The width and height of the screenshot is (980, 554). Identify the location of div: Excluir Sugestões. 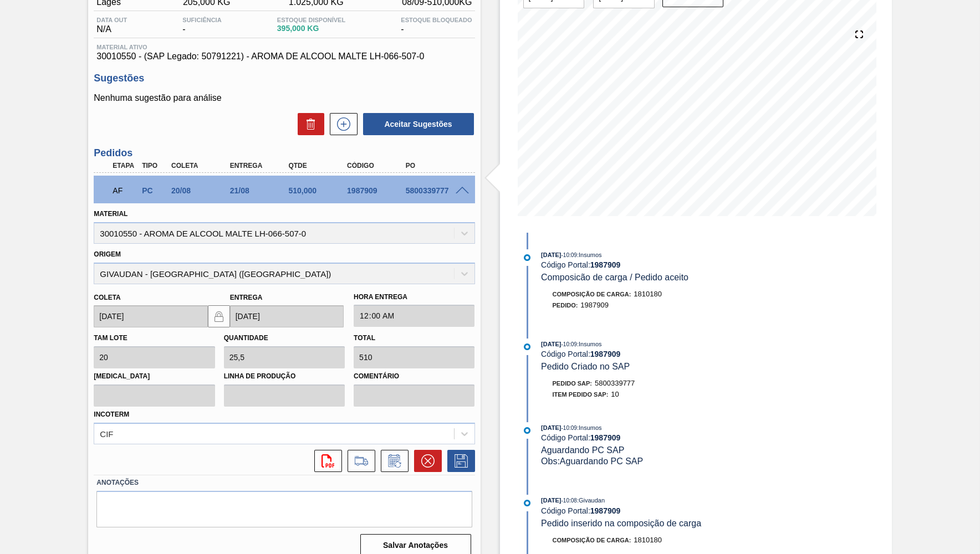
(308, 125).